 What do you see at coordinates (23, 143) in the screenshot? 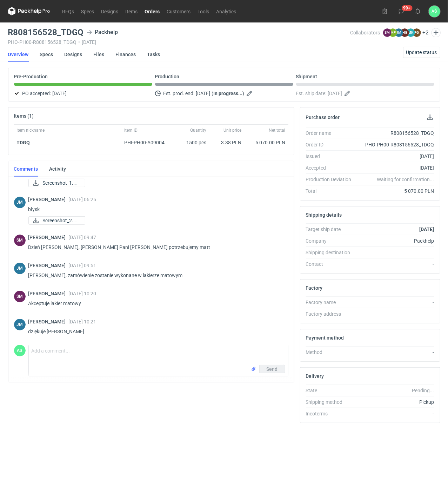
I see `a: TDGQ` at bounding box center [23, 143].